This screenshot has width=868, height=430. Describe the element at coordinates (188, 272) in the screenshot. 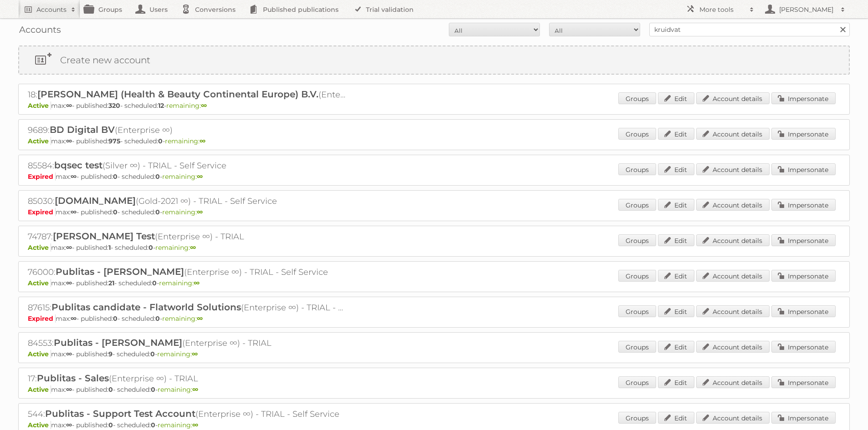

I see `h2: 76000: (Enterprise ∞) - TRIAL - Self Service` at that location.